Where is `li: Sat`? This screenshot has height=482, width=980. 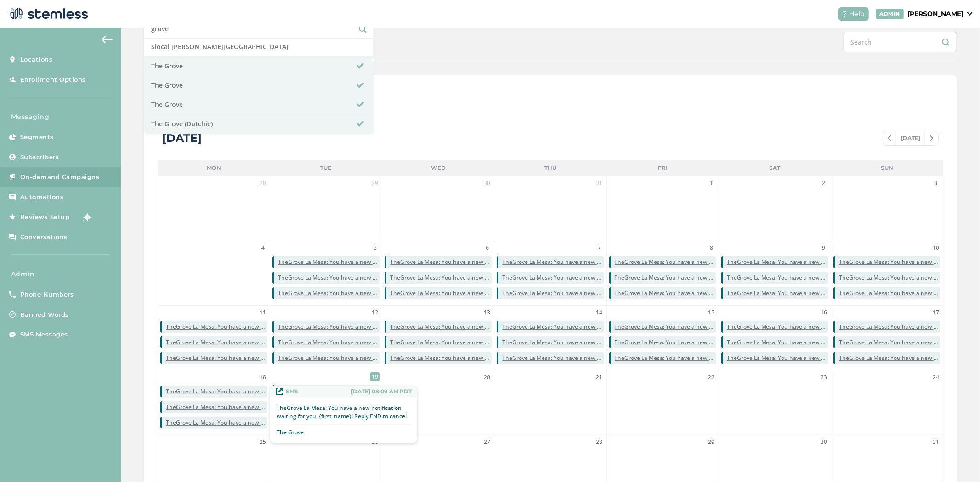 li: Sat is located at coordinates (774, 168).